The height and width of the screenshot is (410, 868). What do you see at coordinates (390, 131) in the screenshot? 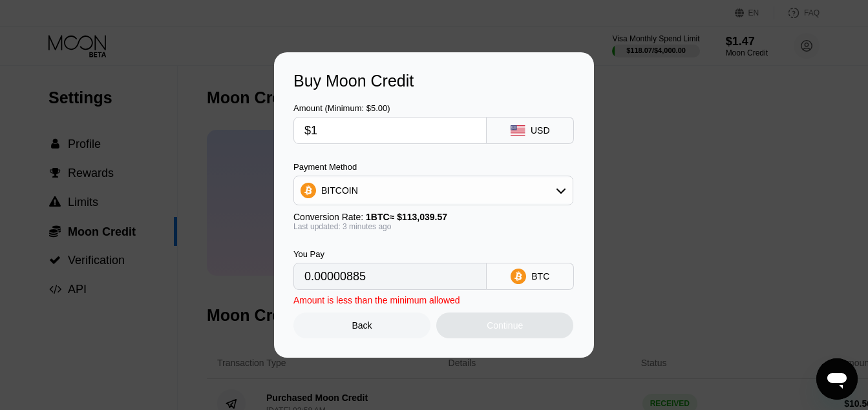
I see `input: $0.00` at bounding box center [390, 131].